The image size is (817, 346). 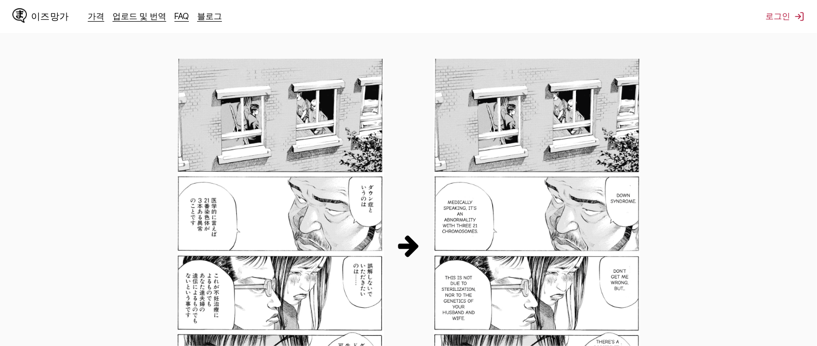 What do you see at coordinates (50, 17) in the screenshot?
I see `a: IsManga 로고이즈망가` at bounding box center [50, 17].